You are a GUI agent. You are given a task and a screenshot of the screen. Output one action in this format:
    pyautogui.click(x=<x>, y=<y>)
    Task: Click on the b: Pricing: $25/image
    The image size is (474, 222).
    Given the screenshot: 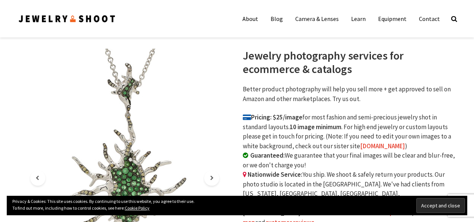 What is the action you would take?
    pyautogui.click(x=272, y=117)
    